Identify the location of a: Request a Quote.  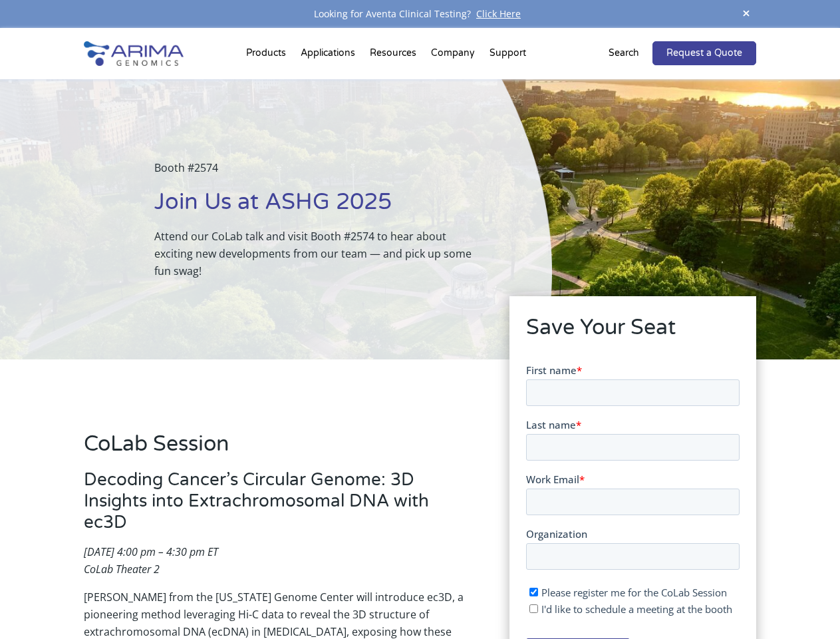
(705, 53).